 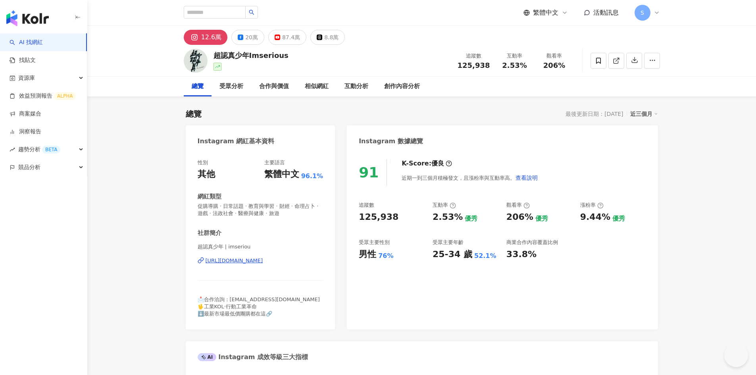 I want to click on button: 12.6萬, so click(x=206, y=37).